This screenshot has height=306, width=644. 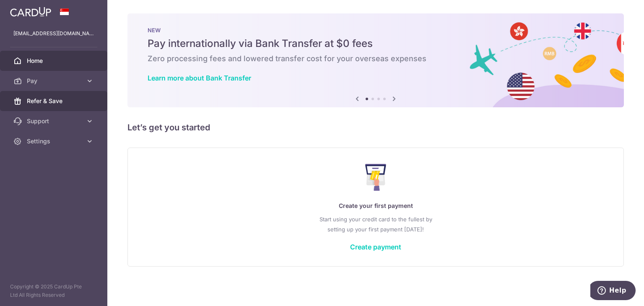 What do you see at coordinates (375, 59) in the screenshot?
I see `h6: Zero processing fees and lowered transfer cost for your overseas expenses` at bounding box center [375, 59].